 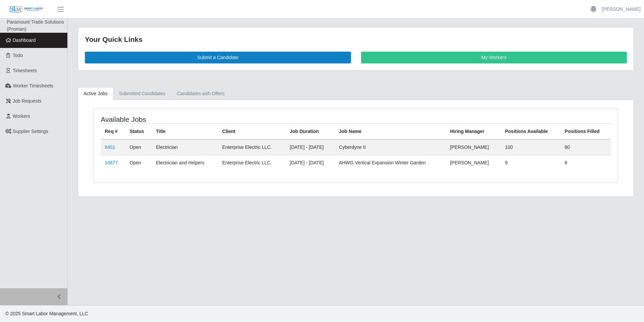 What do you see at coordinates (27, 101) in the screenshot?
I see `span: Job Requests` at bounding box center [27, 101].